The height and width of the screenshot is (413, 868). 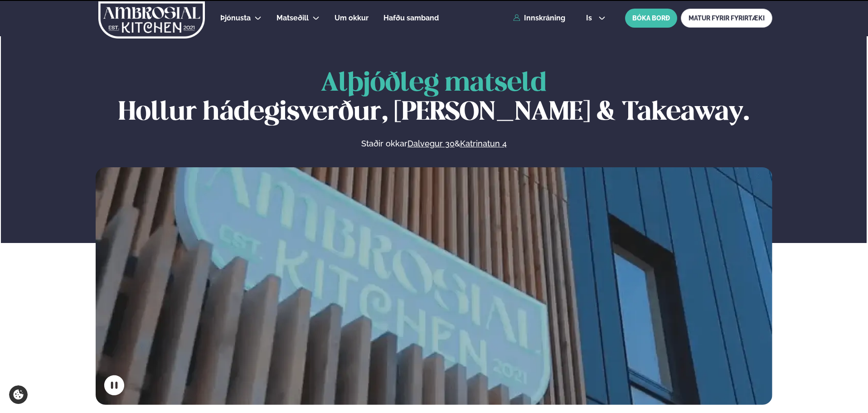 What do you see at coordinates (651, 18) in the screenshot?
I see `button: BÓKA BORÐ` at bounding box center [651, 18].